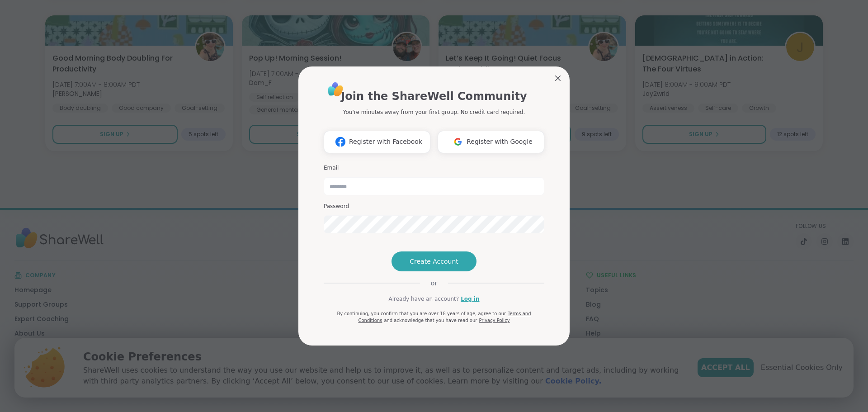  Describe the element at coordinates (434, 262) in the screenshot. I see `button: Create Account` at that location.